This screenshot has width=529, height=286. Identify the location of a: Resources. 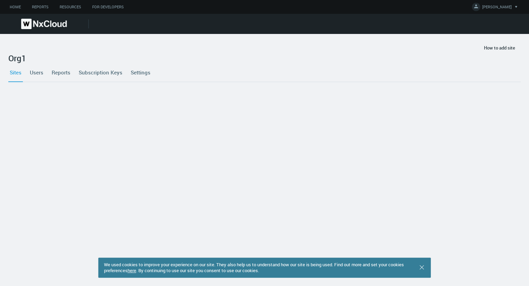
(70, 7).